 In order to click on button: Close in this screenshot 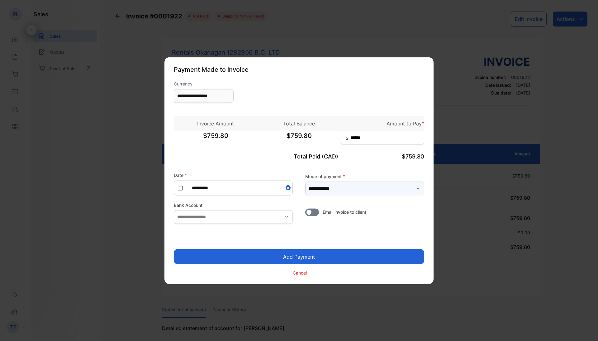, I will do `click(289, 187)`.